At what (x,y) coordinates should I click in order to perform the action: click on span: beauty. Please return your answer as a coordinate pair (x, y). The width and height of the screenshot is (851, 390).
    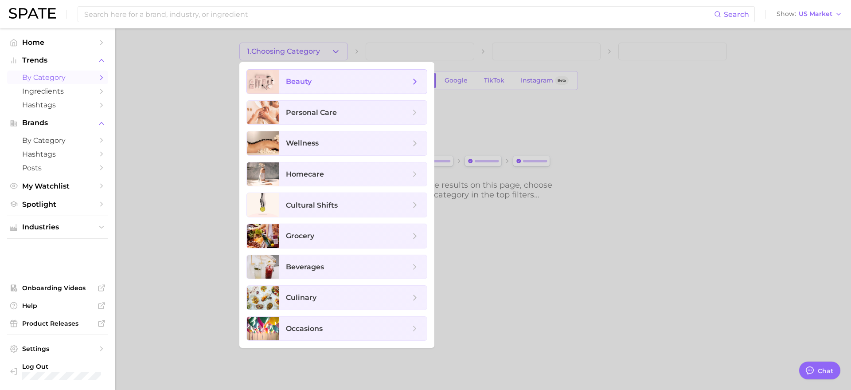
    Looking at the image, I should click on (299, 81).